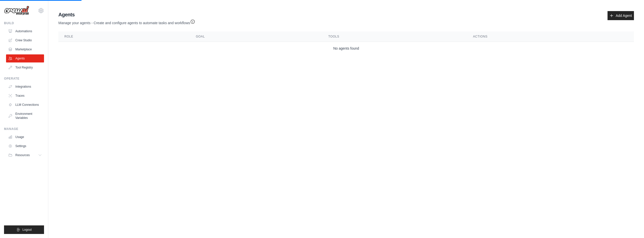 The width and height of the screenshot is (644, 238). What do you see at coordinates (621, 16) in the screenshot?
I see `a: Add Agent` at bounding box center [621, 16].